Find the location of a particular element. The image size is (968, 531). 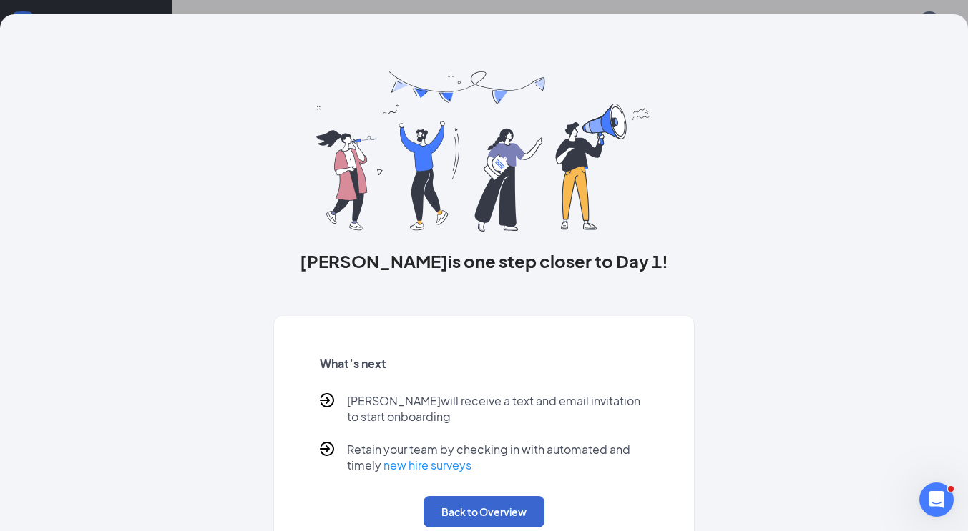

img: you are all set is located at coordinates (483, 152).